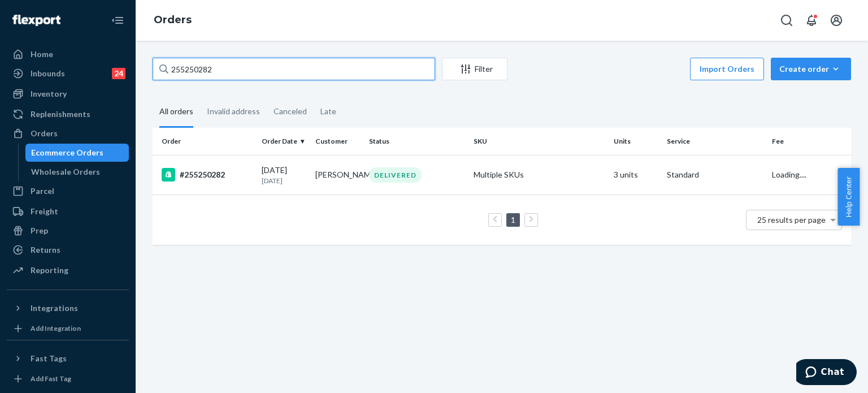 This screenshot has height=393, width=868. I want to click on th: Units, so click(636, 141).